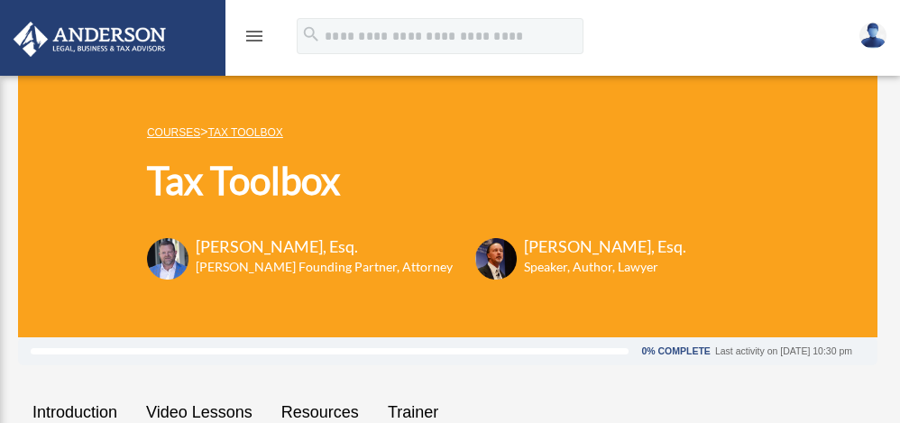 The width and height of the screenshot is (900, 423). I want to click on h1: Tax Toolbox, so click(417, 180).